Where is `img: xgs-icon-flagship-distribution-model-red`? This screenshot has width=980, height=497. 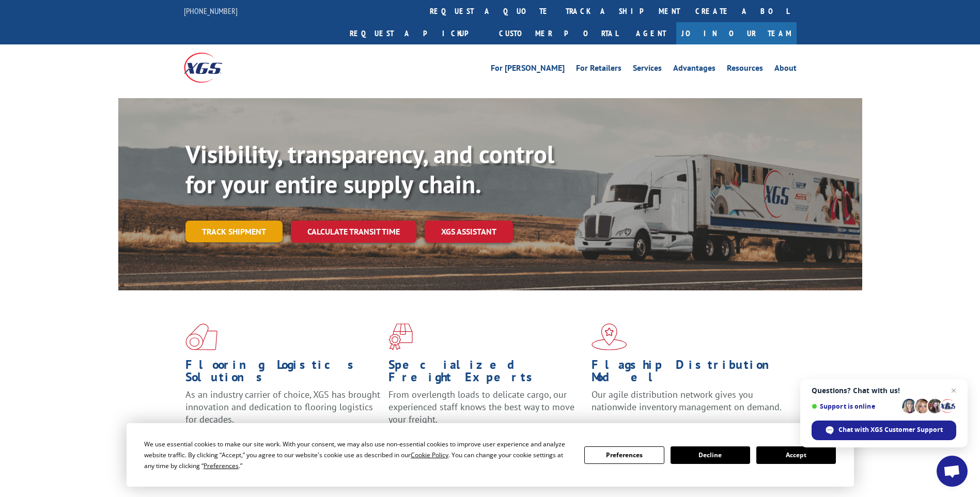 img: xgs-icon-flagship-distribution-model-red is located at coordinates (609, 337).